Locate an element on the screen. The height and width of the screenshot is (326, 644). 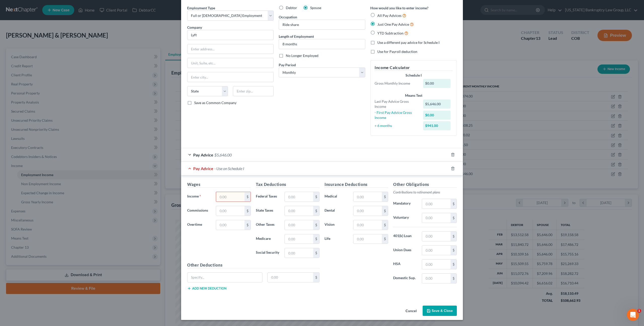
label: State Taxes is located at coordinates (268, 211).